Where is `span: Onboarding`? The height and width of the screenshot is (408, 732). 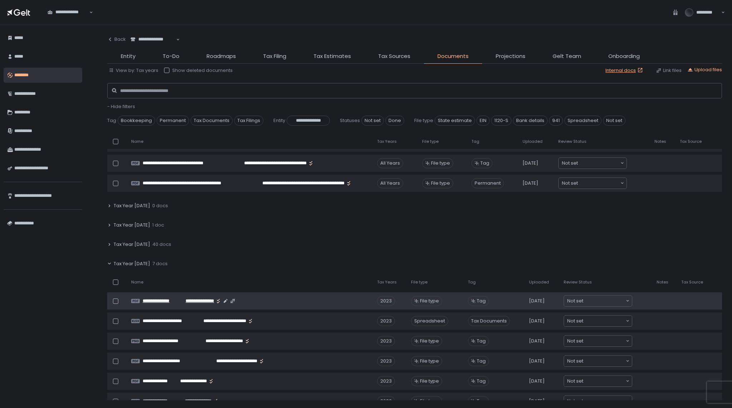 span: Onboarding is located at coordinates (624, 56).